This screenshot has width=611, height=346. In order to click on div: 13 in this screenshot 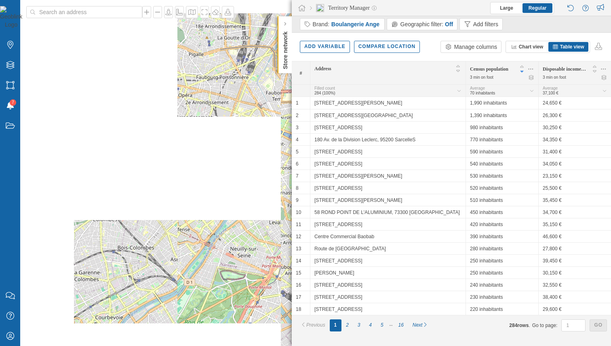, I will do `click(298, 249)`.